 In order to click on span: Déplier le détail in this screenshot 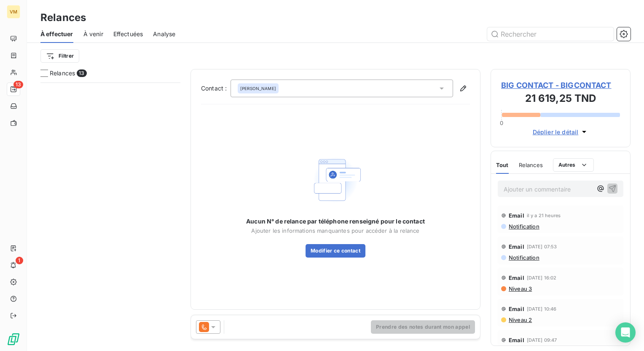, I will do `click(555, 132)`.